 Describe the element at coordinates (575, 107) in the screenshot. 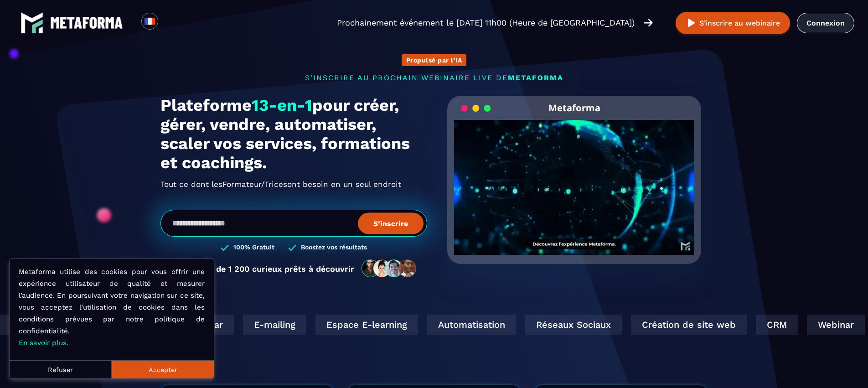

I see `h2: Metaforma` at that location.